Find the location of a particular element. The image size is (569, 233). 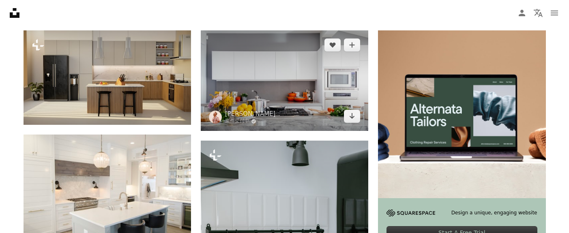

a: 白いキッチンルームセット is located at coordinates (107, 190).